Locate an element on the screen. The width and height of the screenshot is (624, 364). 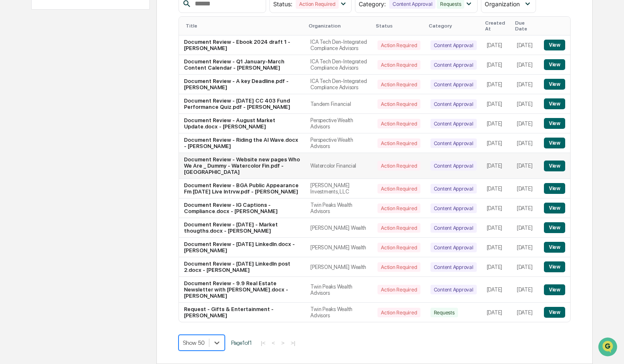
div: Due Date is located at coordinates (525, 26).